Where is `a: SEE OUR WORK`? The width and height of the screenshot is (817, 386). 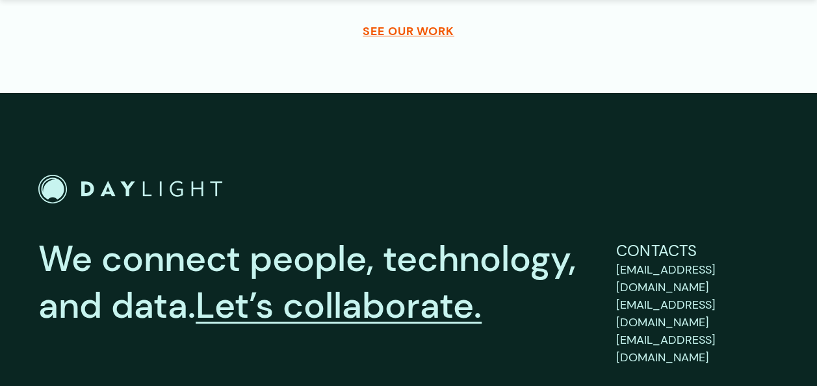 a: SEE OUR WORK is located at coordinates (408, 31).